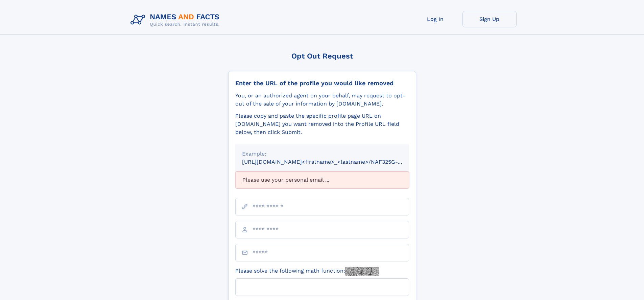 This screenshot has width=644, height=300. What do you see at coordinates (323, 180) in the screenshot?
I see `div: Please use your personal email ...` at bounding box center [323, 180].